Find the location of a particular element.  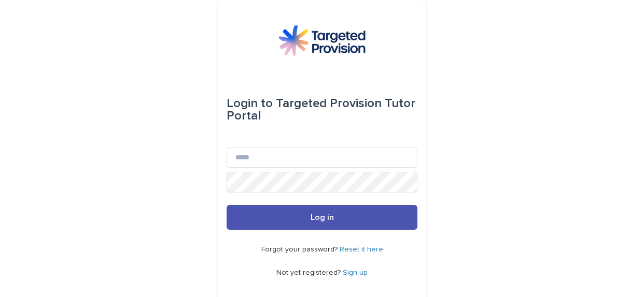

a: Sign up is located at coordinates (355, 273).